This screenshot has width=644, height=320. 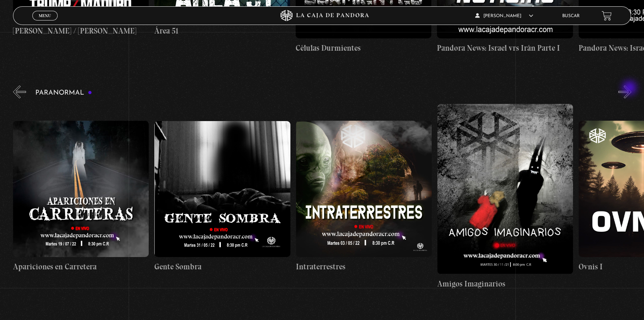 I want to click on a: Apariciones en Carretera, so click(x=81, y=197).